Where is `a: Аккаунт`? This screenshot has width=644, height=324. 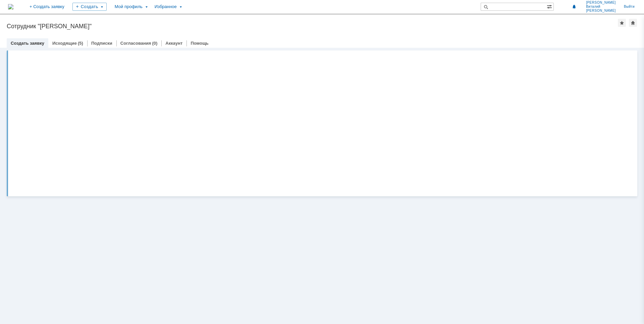
a: Аккаунт is located at coordinates (174, 43).